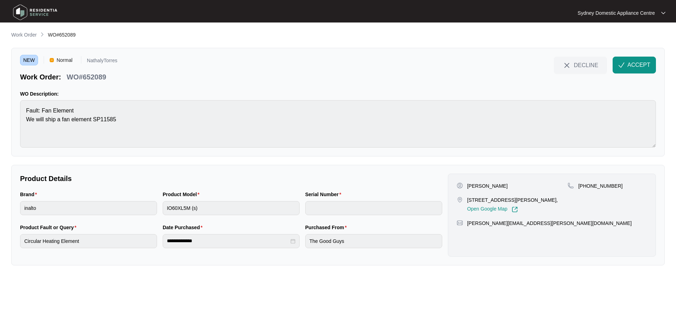  I want to click on p: Work Order, so click(24, 35).